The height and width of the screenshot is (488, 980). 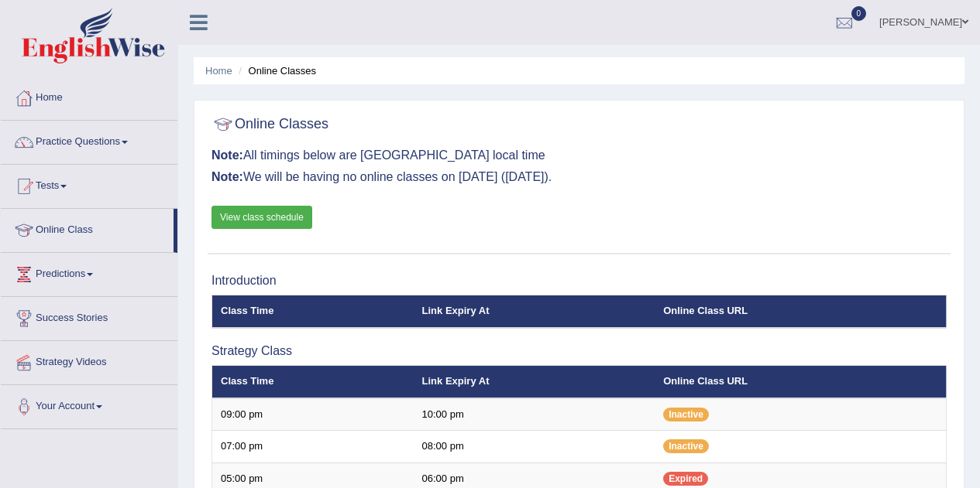 I want to click on h2: Online Classes, so click(x=269, y=125).